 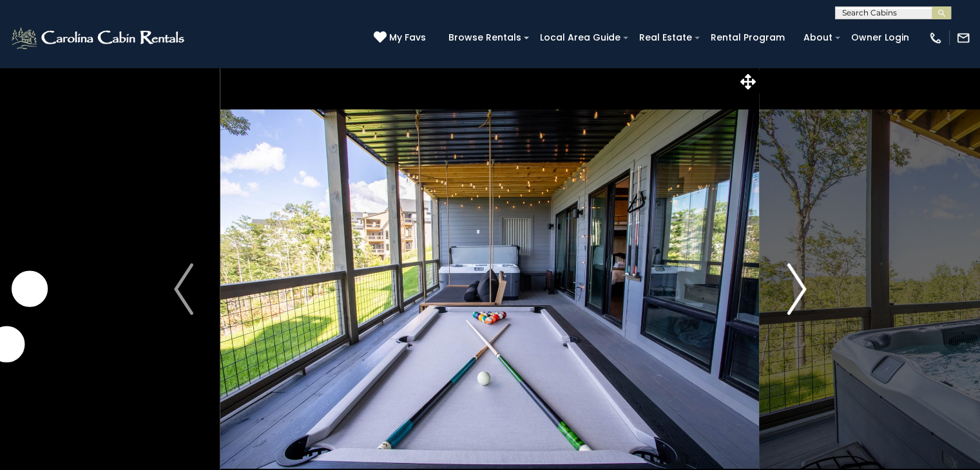 I want to click on a: My Favs, so click(x=401, y=38).